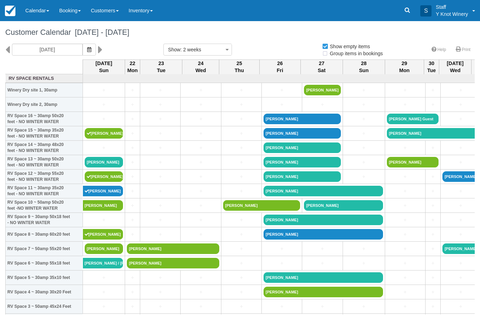 The height and width of the screenshot is (324, 480). I want to click on th: 26 Fri, so click(280, 67).